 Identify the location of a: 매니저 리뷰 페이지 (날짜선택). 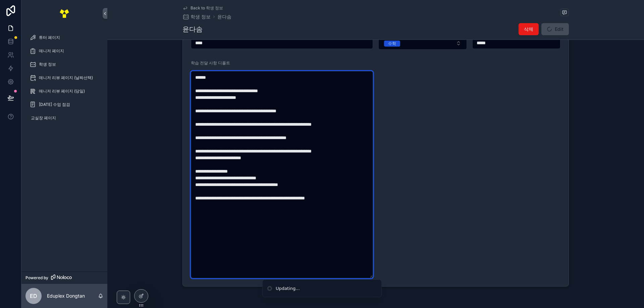
(64, 78).